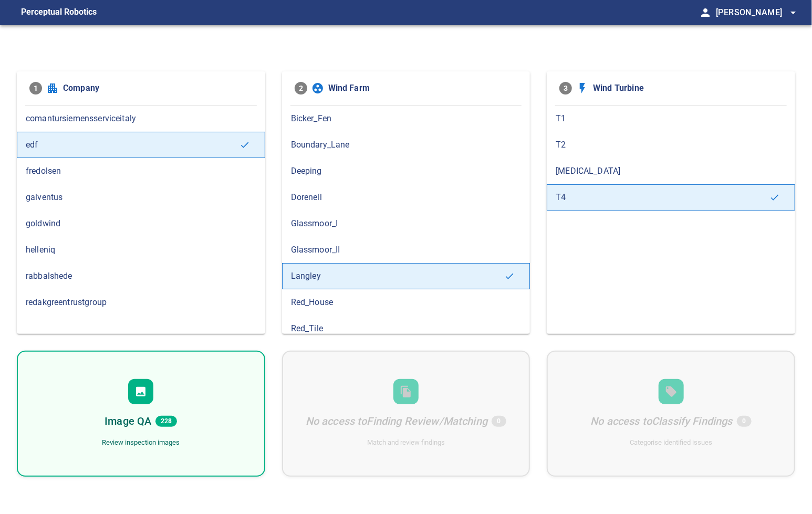 The image size is (812, 514). Describe the element at coordinates (406, 303) in the screenshot. I see `div: Red_House` at that location.